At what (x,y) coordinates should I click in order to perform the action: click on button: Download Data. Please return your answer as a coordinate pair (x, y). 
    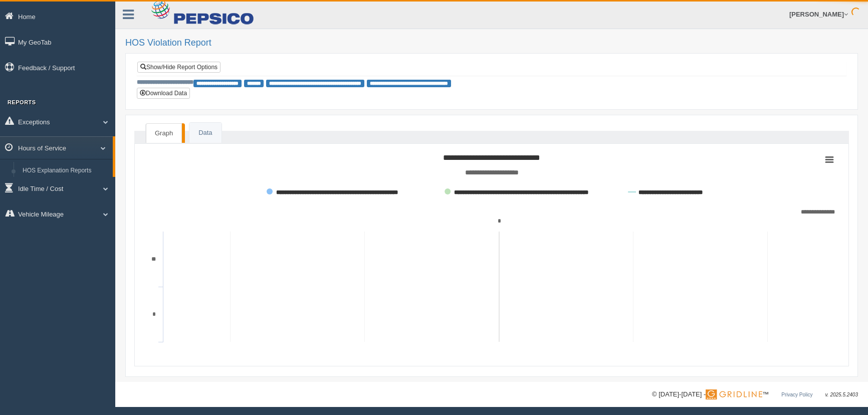
    Looking at the image, I should click on (163, 93).